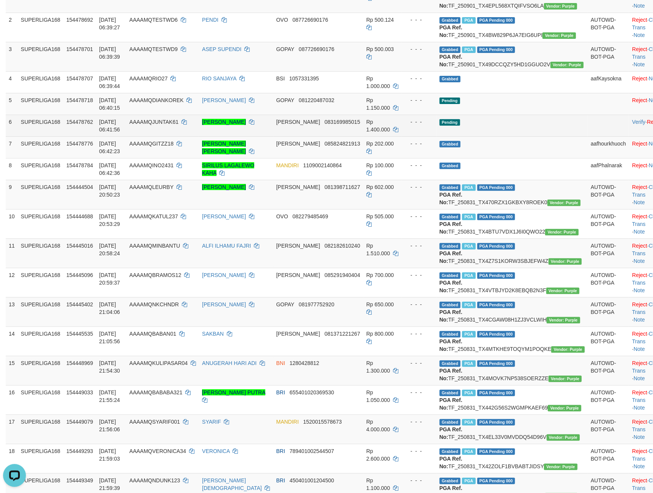  Describe the element at coordinates (148, 79) in the screenshot. I see `span: AAAAMQRIO27` at that location.